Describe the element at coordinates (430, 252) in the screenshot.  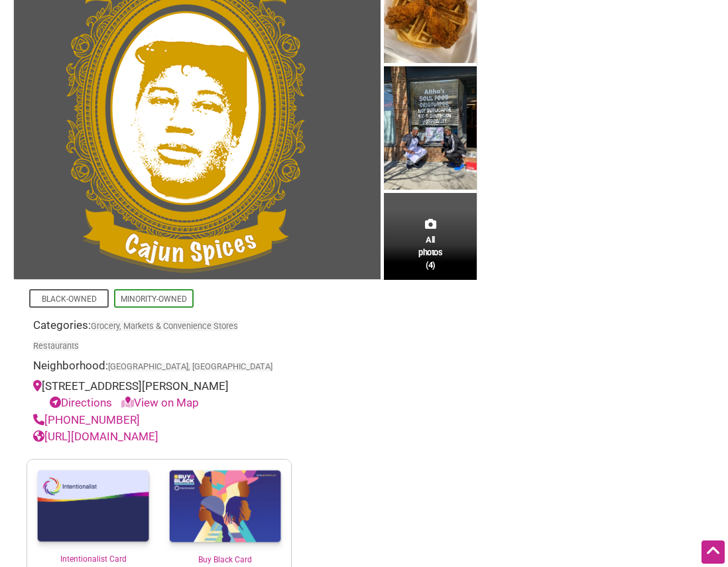
I see `span: All photos (4)` at that location.